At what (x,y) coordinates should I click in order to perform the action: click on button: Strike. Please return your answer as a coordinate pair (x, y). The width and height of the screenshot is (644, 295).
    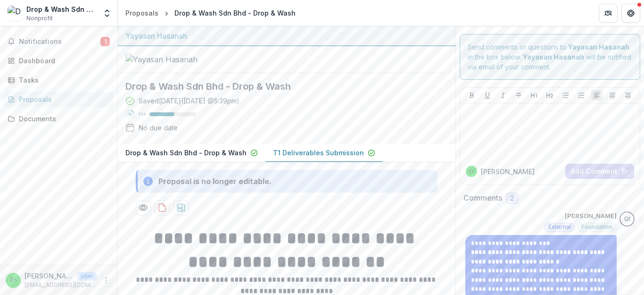
    Looking at the image, I should click on (519, 95).